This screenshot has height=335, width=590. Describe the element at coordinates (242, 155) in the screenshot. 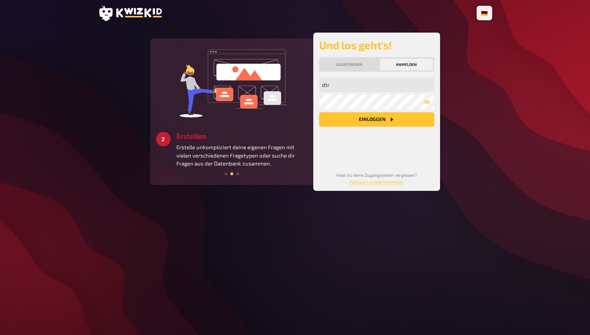

I see `p: Erstelle unkompliziert deine eigenen Fragen mit vielen verschiedenen Fragetypen oder suche dir Fr...` at that location.